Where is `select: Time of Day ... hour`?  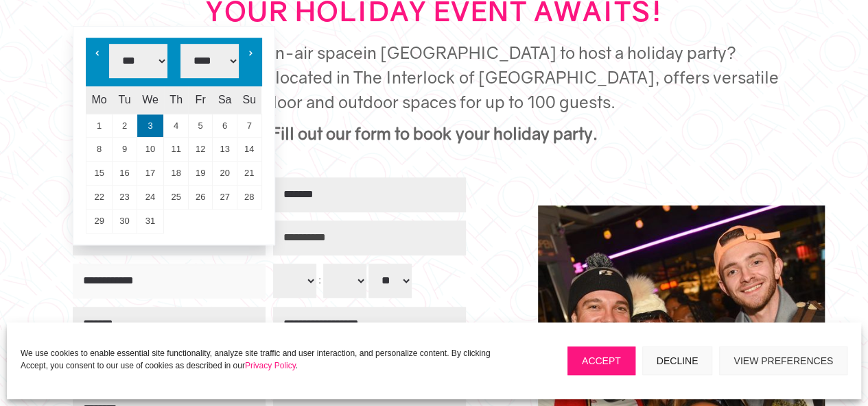 select: Time of Day ... hour is located at coordinates (294, 281).